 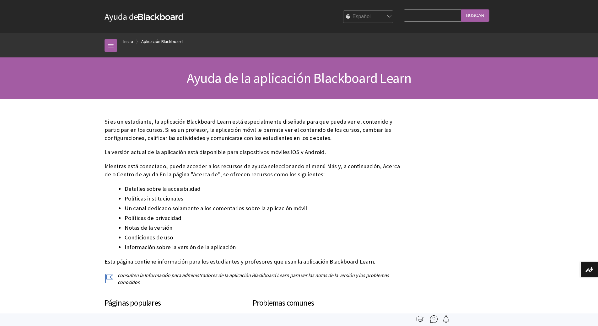 What do you see at coordinates (263, 238) in the screenshot?
I see `li: Condiciones de uso` at bounding box center [263, 238].